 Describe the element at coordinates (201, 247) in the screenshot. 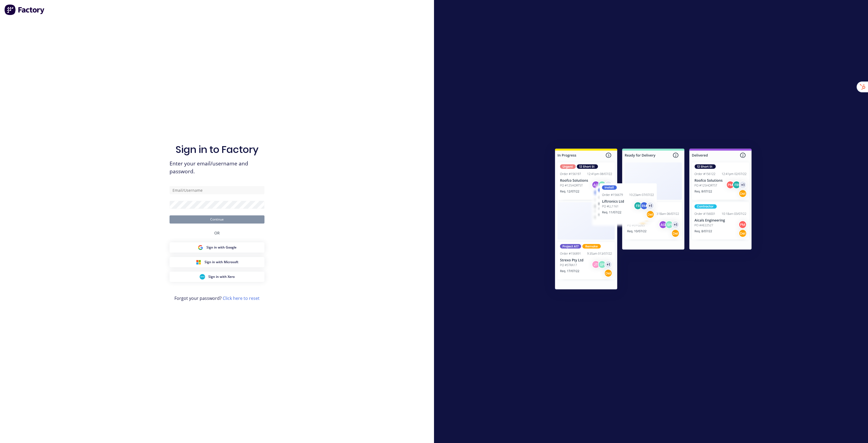

I see `img: Google Sign in` at that location.